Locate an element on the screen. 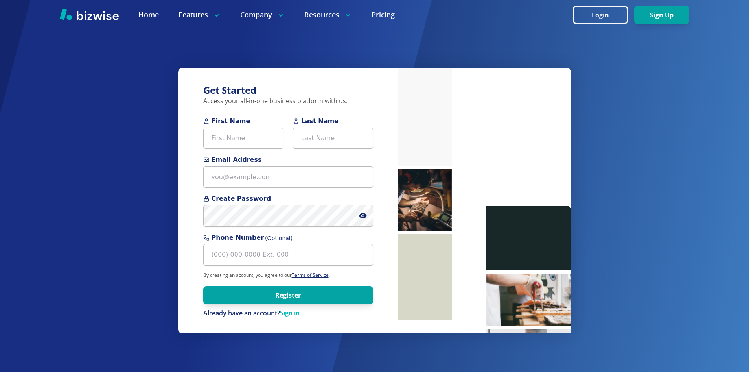  a: Sign in is located at coordinates (290, 313).